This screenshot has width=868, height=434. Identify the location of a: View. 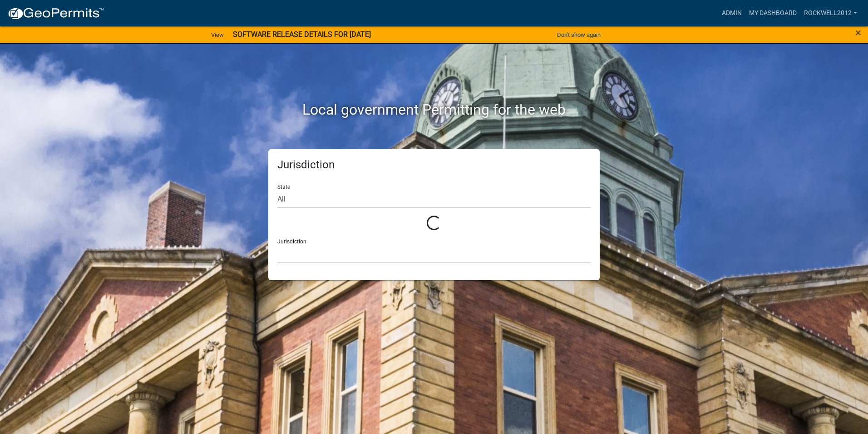
(217, 34).